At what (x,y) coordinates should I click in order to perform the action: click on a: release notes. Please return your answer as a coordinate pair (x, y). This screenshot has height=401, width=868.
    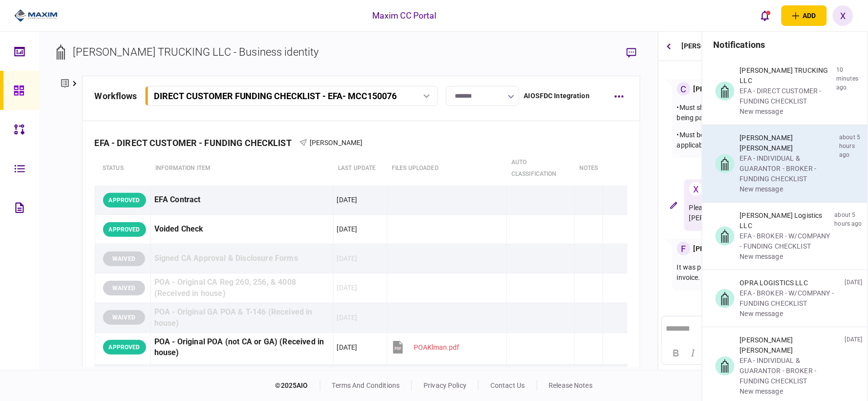
    Looking at the image, I should click on (571, 385).